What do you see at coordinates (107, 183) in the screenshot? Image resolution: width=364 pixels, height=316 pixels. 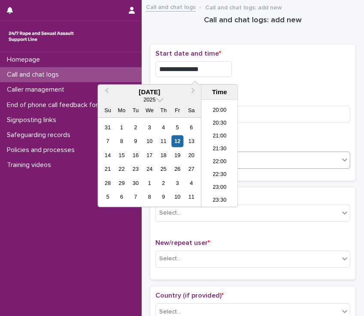 I see `div: Choose Sunday, September 28th, 2025` at bounding box center [107, 183].